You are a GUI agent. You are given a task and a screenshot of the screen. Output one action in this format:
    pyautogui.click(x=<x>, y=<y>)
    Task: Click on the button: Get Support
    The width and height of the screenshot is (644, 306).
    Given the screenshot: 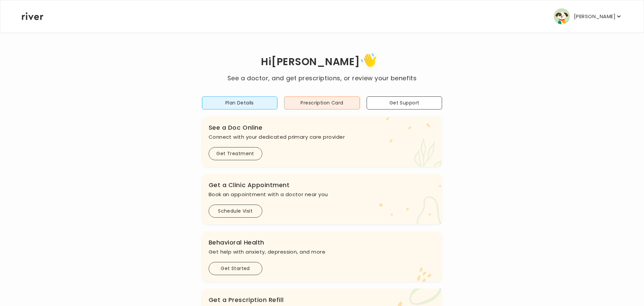 What is the action you would take?
    pyautogui.click(x=404, y=103)
    